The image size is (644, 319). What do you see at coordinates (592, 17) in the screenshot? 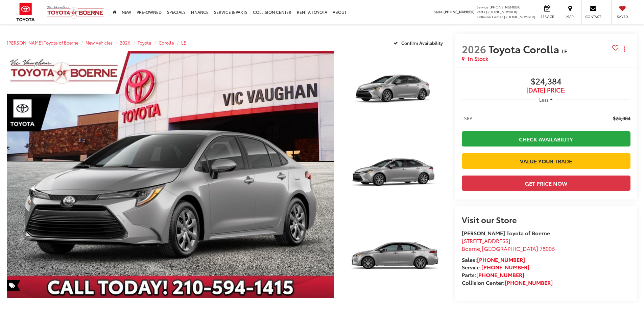
I see `span: Contact` at bounding box center [592, 17].